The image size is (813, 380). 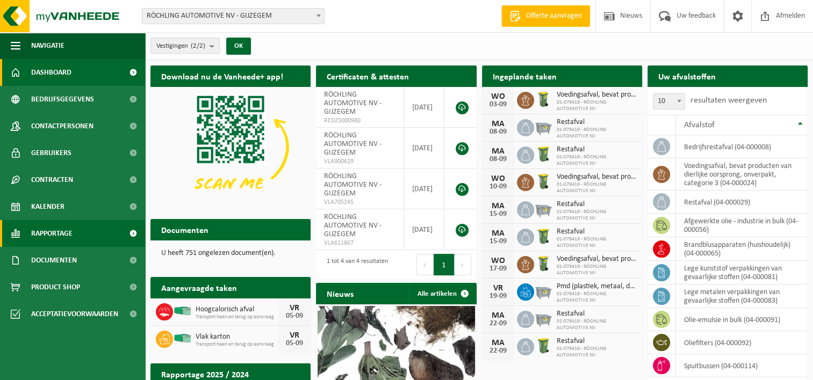 What do you see at coordinates (359, 162) in the screenshot?
I see `span: VLA900629` at bounding box center [359, 162].